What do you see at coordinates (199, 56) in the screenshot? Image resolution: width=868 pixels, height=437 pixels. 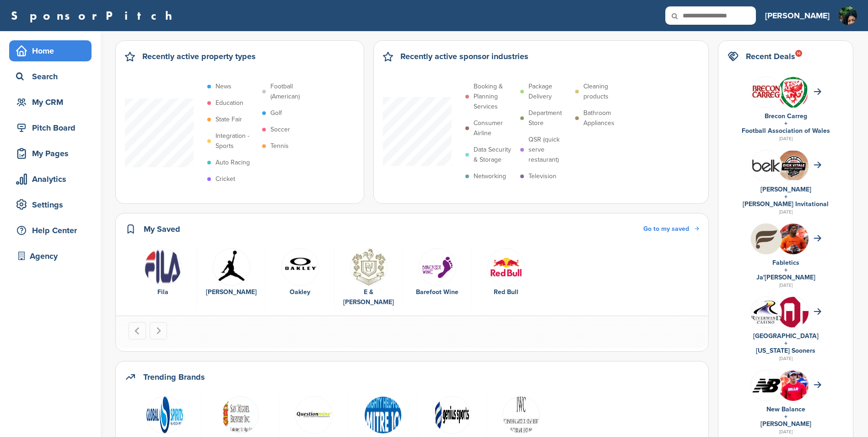 I see `h2: Recently active property types` at bounding box center [199, 56].